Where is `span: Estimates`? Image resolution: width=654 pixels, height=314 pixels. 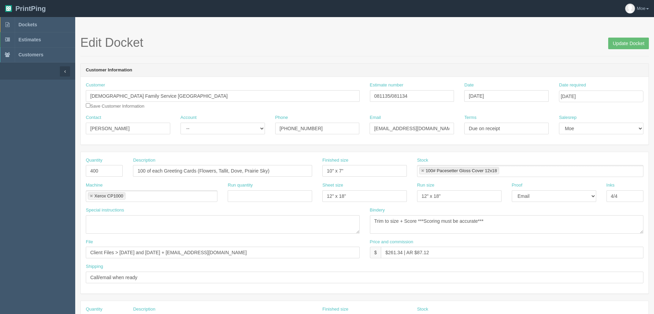 span: Estimates is located at coordinates (30, 40).